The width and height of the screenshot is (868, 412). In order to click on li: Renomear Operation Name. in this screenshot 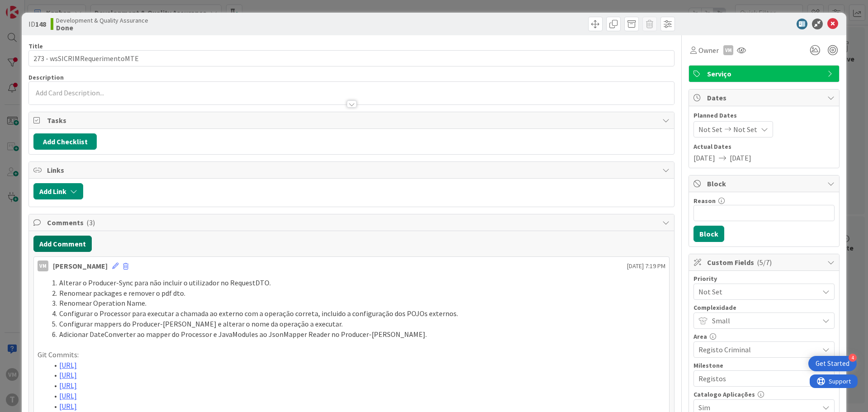, I will do `click(357, 304)`.